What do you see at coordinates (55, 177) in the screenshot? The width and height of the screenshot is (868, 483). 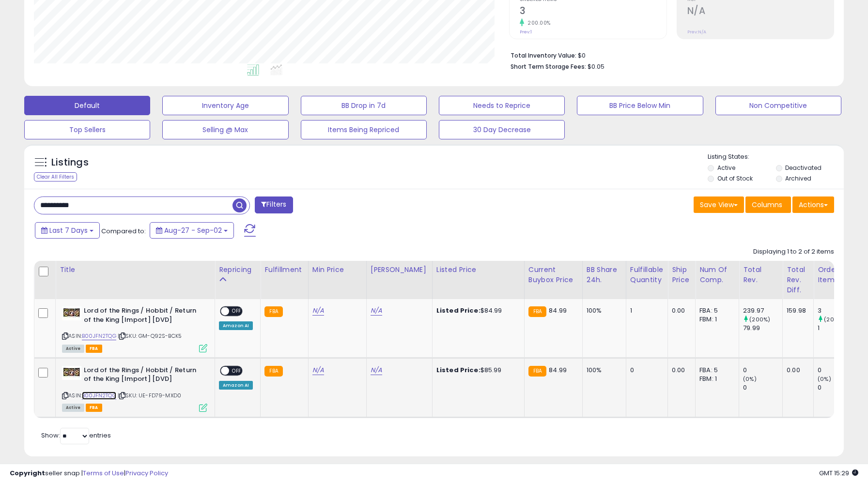 I see `div: Clear All Filters` at bounding box center [55, 177].